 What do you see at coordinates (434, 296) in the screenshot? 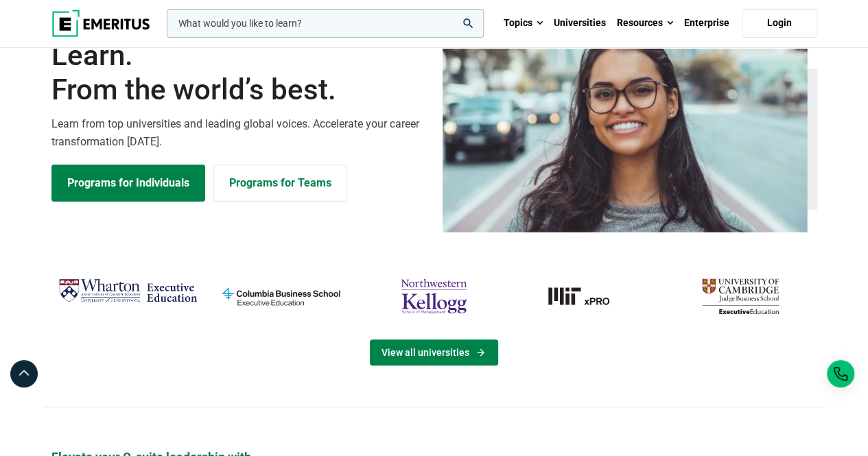
I see `img: northwestern-kellogg` at bounding box center [434, 296].